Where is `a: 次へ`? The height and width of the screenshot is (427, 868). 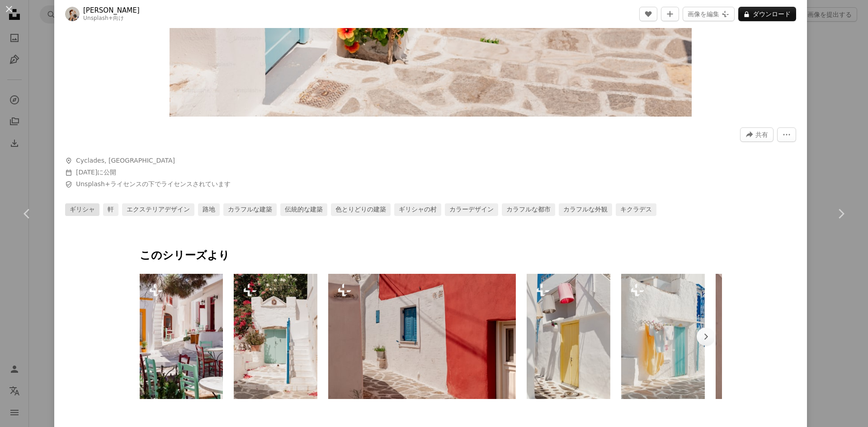 a: 次へ is located at coordinates (841, 214).